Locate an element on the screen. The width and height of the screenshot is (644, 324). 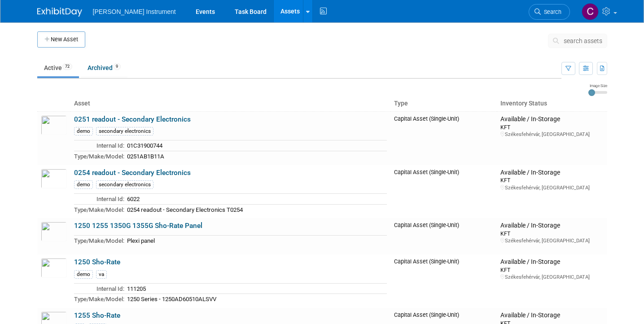
a: 1250 Sho-Rate is located at coordinates (97, 262).